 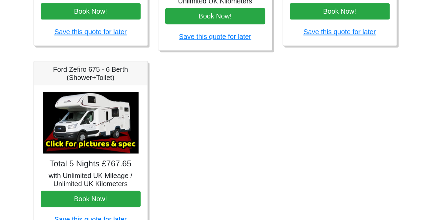 I want to click on h5: with Unlimited UK Mileage / Unlimited UK Kilometers, so click(x=91, y=180).